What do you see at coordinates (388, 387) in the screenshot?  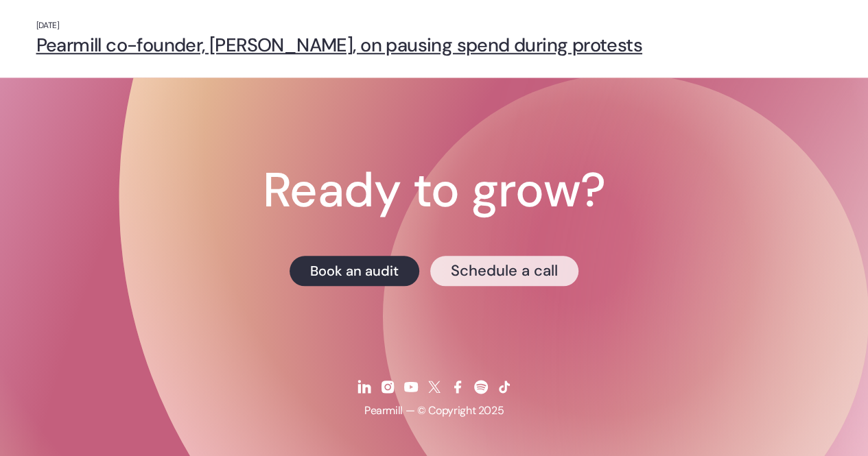 I see `img: Instagram icon` at bounding box center [388, 387].